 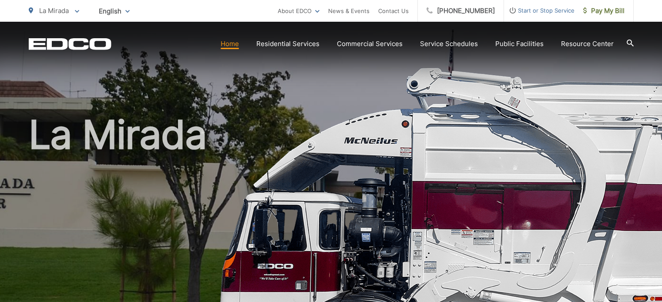 What do you see at coordinates (449, 44) in the screenshot?
I see `a: Service Schedules` at bounding box center [449, 44].